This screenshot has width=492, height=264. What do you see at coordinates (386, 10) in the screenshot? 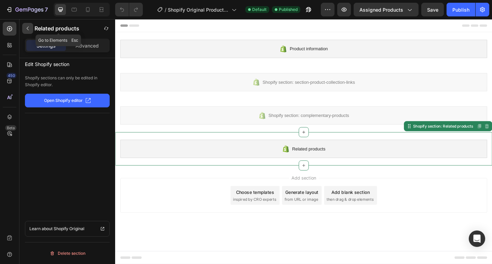
I see `button: Assigned Products` at bounding box center [386, 10].